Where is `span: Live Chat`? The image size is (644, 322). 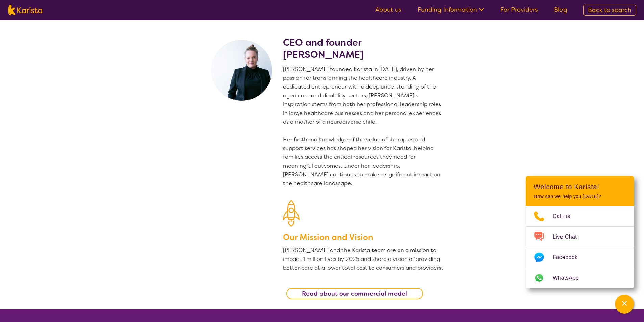
span: Live Chat is located at coordinates (569, 237).